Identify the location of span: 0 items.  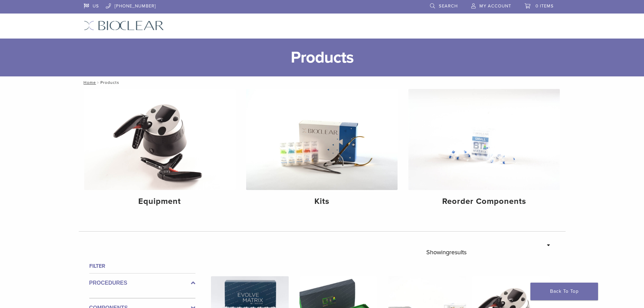
(545, 6).